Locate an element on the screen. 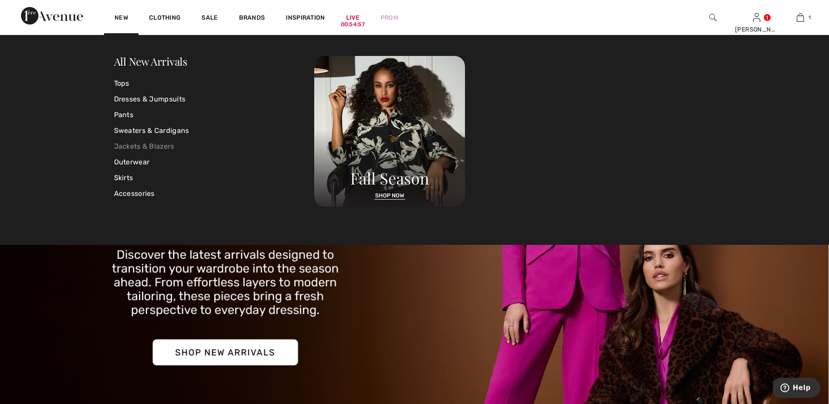  a: Outerwear is located at coordinates (214, 162).